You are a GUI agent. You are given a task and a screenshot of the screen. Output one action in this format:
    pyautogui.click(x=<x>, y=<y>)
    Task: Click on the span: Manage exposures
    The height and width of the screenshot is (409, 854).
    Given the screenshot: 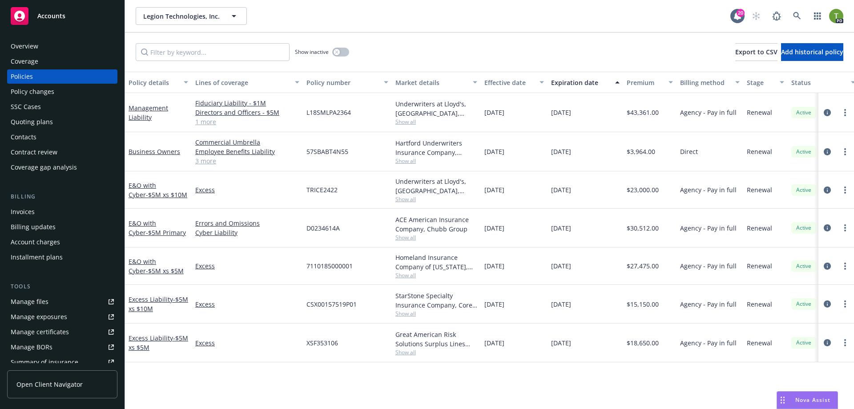 What is the action you would take?
    pyautogui.click(x=62, y=317)
    